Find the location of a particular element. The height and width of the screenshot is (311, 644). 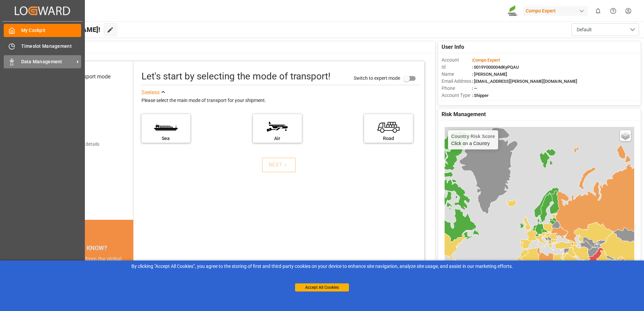

button: Help Center is located at coordinates (613, 11).